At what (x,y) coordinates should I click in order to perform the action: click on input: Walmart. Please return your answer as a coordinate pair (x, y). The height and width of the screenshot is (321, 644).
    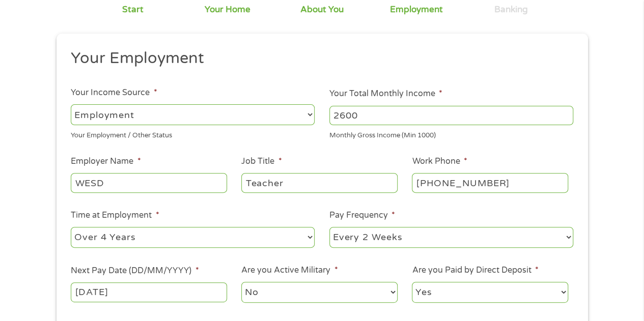
    Looking at the image, I should click on (148, 183).